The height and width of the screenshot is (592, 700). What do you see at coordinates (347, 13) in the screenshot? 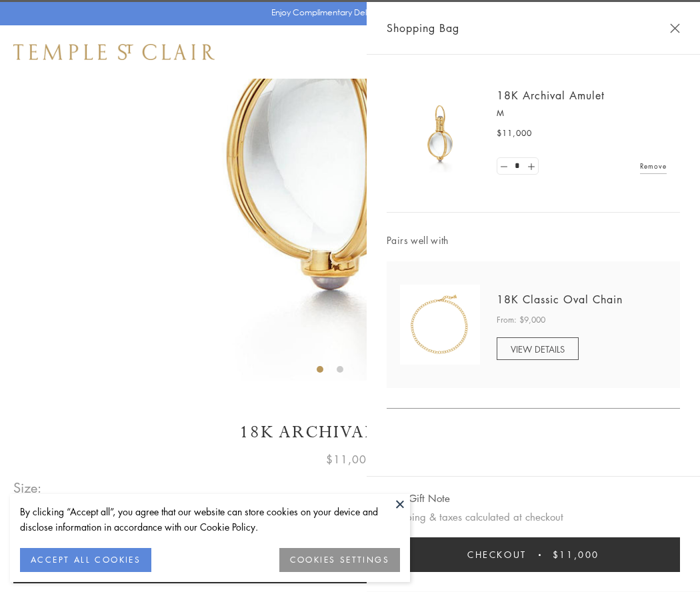
I see `p: Enjoy Complimentary Delivery & Returns` at bounding box center [347, 13].